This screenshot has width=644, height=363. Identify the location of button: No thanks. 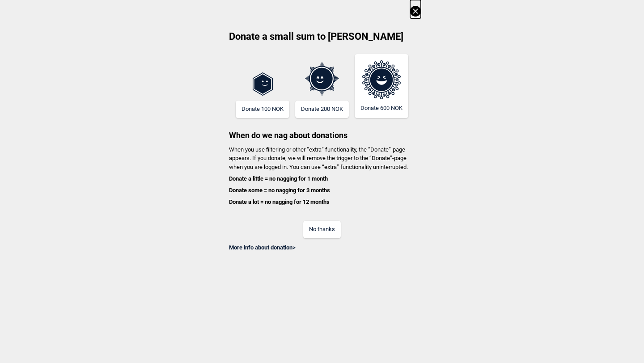
(322, 229).